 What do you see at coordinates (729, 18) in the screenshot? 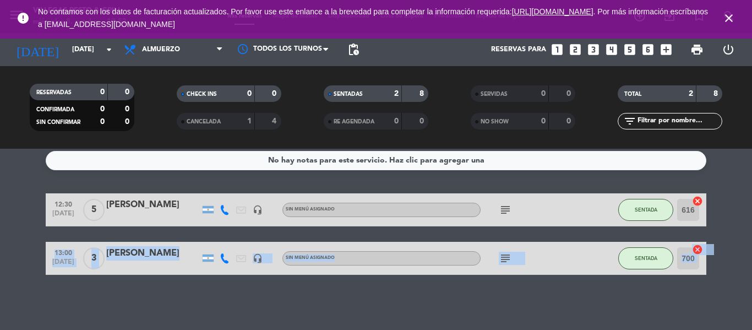
I see `i: close` at bounding box center [729, 18].